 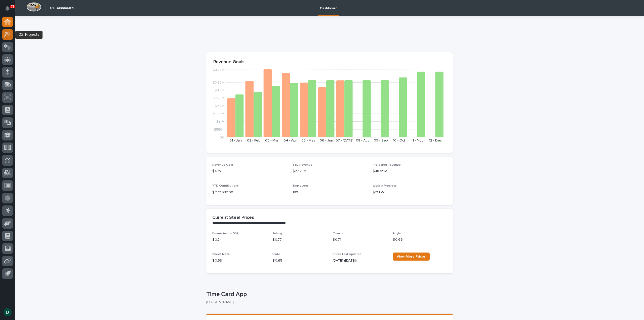 What do you see at coordinates (7, 8) in the screenshot?
I see `button: Notifications` at bounding box center [7, 8].